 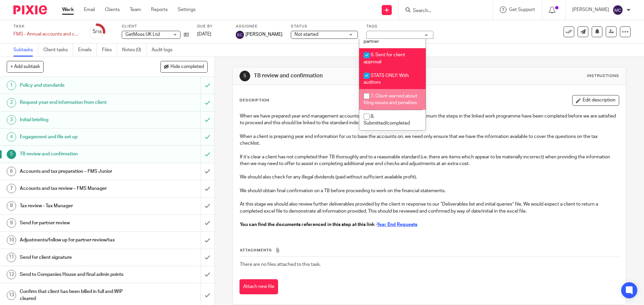 What do you see at coordinates (324, 26) in the screenshot?
I see `label: Status` at bounding box center [324, 26].